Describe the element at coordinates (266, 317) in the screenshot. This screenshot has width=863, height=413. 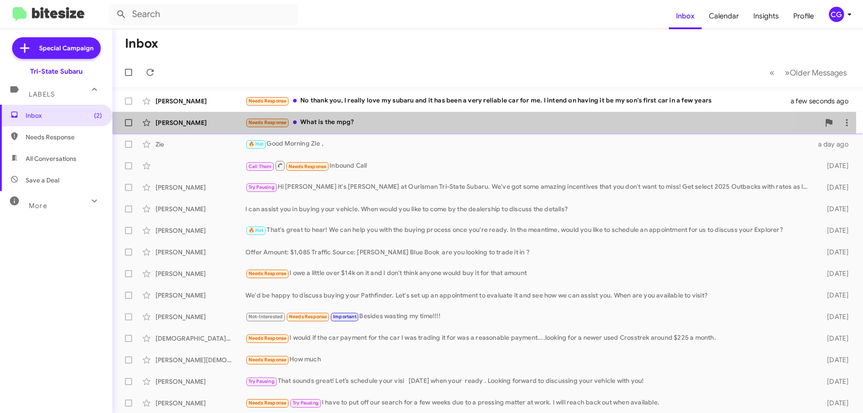
I see `span: Not-Interested` at that location.